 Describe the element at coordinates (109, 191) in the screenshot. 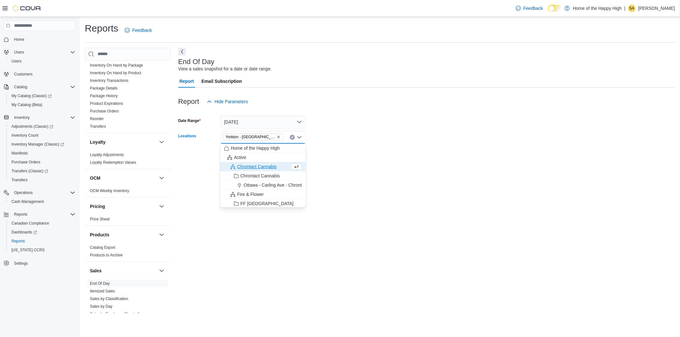

I see `a: OCM Weekly Inventory` at that location.